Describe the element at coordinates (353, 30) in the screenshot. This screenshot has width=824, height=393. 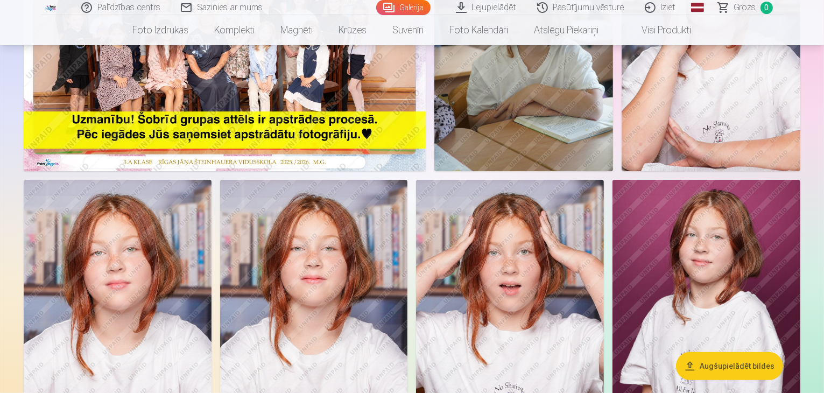
I see `a: Krūzes` at that location.